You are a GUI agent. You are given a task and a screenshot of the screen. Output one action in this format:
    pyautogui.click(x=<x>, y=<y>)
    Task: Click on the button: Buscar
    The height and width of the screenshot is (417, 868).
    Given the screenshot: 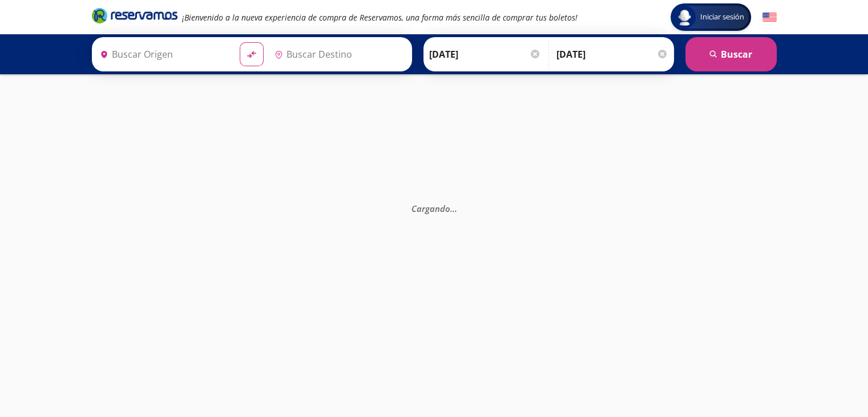 What is the action you would take?
    pyautogui.click(x=731, y=54)
    